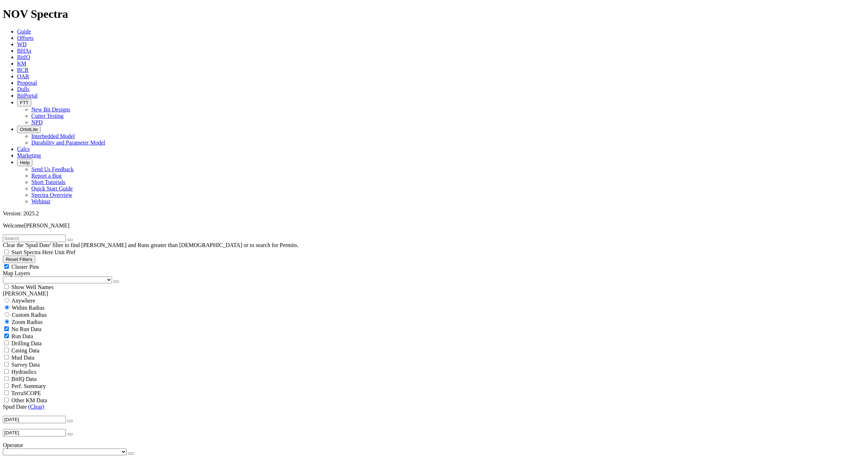 The width and height of the screenshot is (868, 456). I want to click on input: After, so click(34, 419).